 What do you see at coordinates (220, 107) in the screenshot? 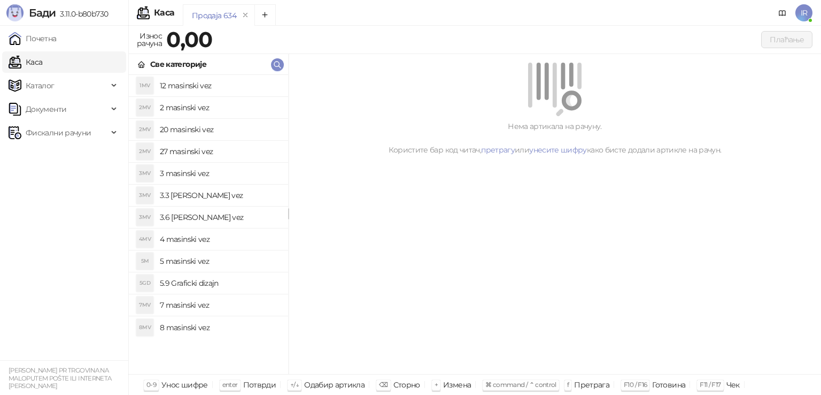
I see `h4: 2 masinski vez` at bounding box center [220, 107].